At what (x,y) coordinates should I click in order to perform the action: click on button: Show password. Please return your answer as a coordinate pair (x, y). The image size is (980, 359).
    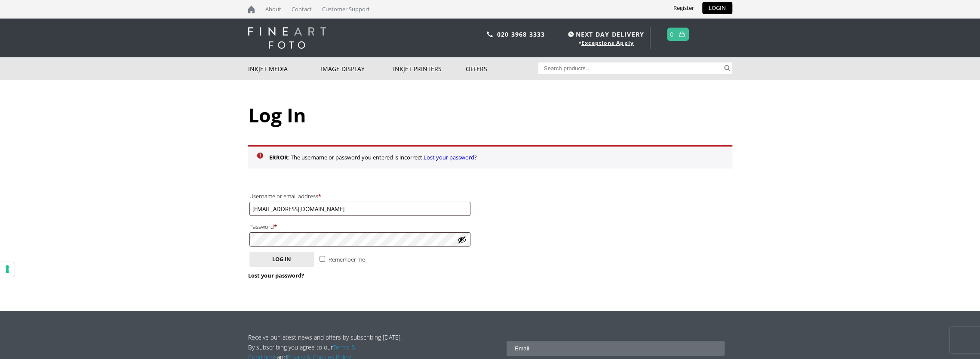
    Looking at the image, I should click on (462, 239).